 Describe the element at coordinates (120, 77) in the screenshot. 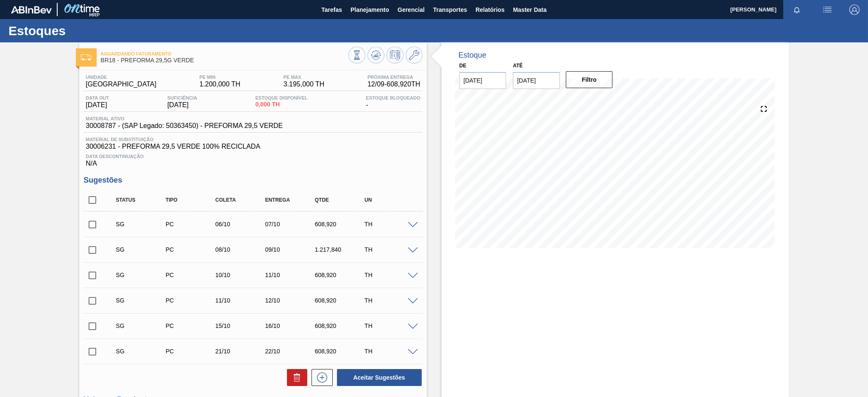

I see `span: Unidade` at that location.